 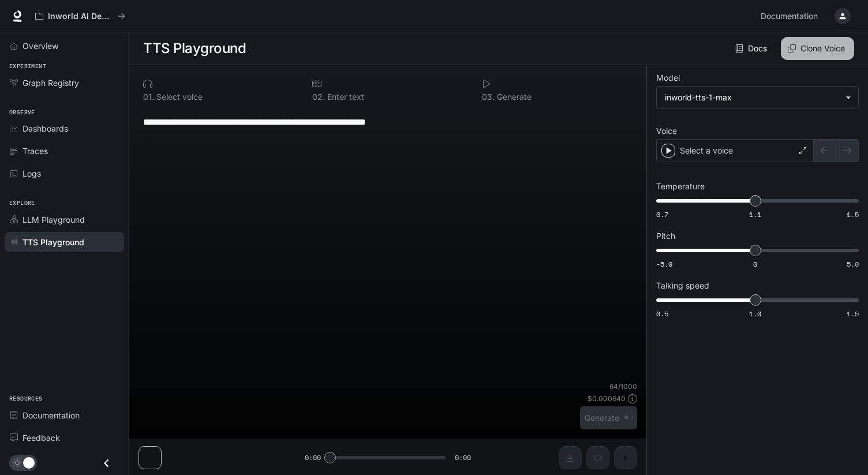 I want to click on p: Select voice, so click(x=179, y=97).